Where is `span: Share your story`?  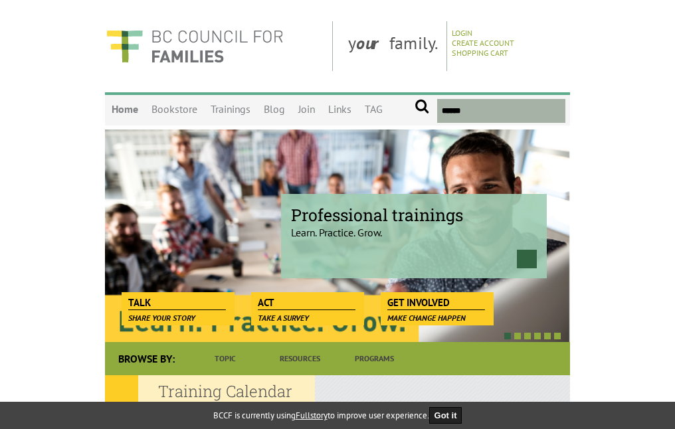
span: Share your story is located at coordinates (161, 318).